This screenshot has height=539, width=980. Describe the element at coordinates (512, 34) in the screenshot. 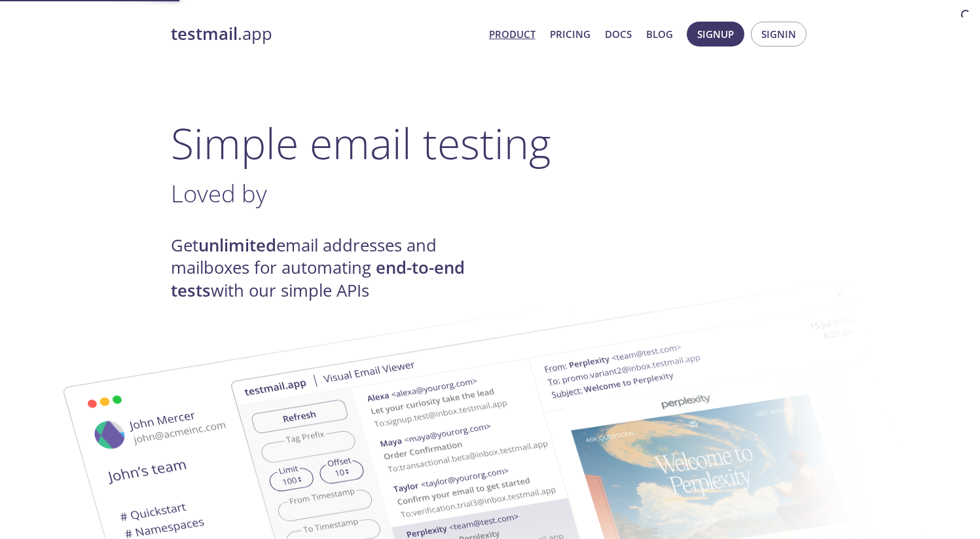

I see `a: Product` at that location.